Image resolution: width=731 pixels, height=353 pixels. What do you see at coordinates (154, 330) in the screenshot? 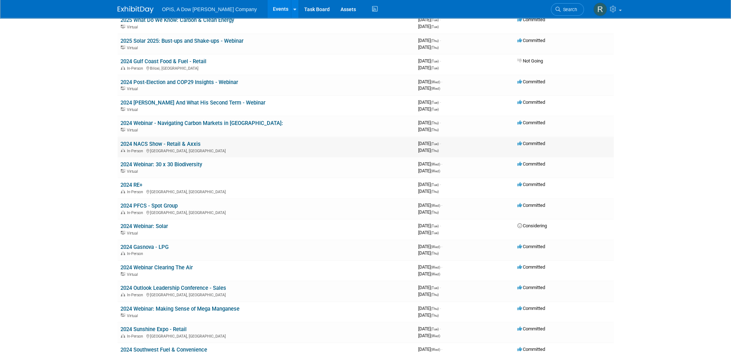
I see `a: 2024 Sunshine Expo - Retail` at bounding box center [154, 330].